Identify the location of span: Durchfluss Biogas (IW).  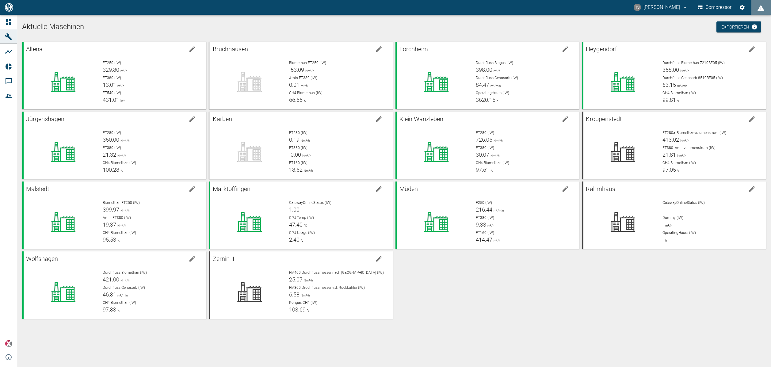
(495, 63).